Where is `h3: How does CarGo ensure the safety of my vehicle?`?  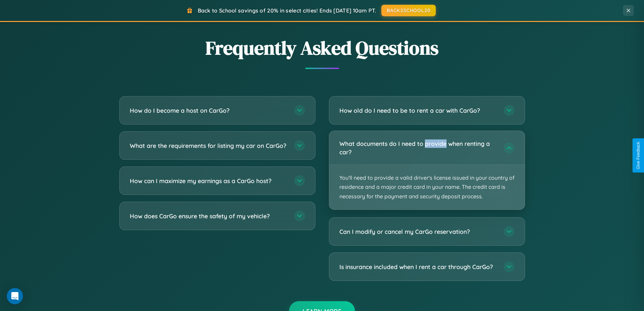 h3: How does CarGo ensure the safety of my vehicle? is located at coordinates (208, 216).